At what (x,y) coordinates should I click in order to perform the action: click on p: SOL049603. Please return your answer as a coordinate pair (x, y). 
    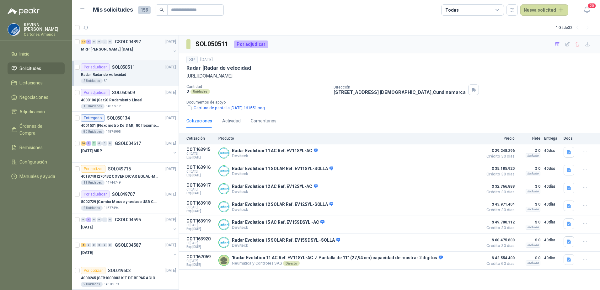
    Looking at the image, I should click on (119, 270).